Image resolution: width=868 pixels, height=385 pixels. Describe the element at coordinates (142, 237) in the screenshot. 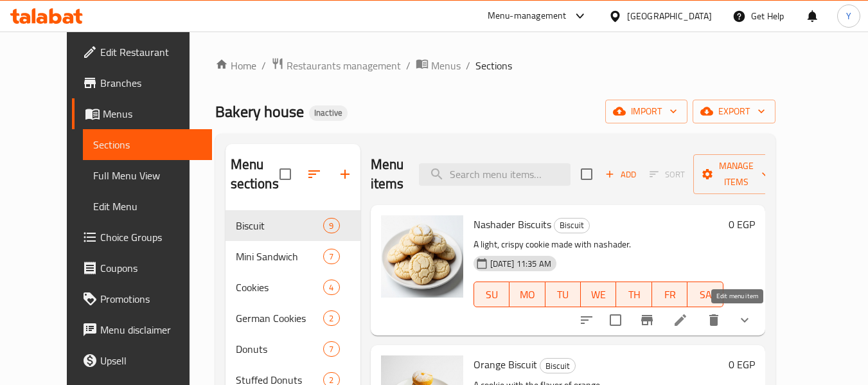

I see `a: Choice Groups` at that location.